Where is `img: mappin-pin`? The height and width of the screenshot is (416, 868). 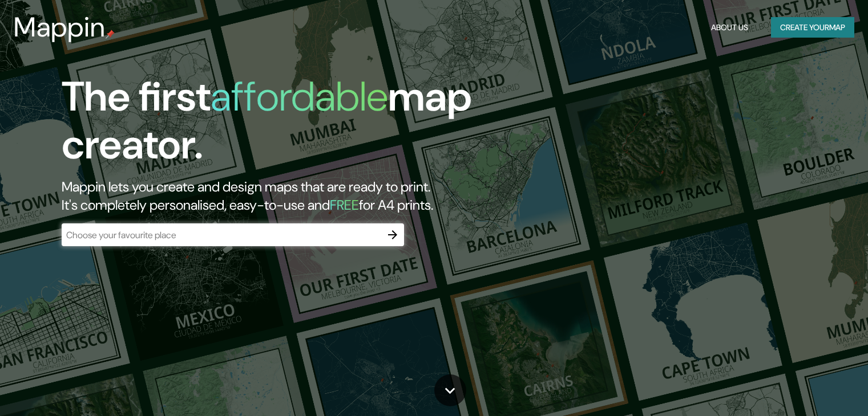 img: mappin-pin is located at coordinates (110, 34).